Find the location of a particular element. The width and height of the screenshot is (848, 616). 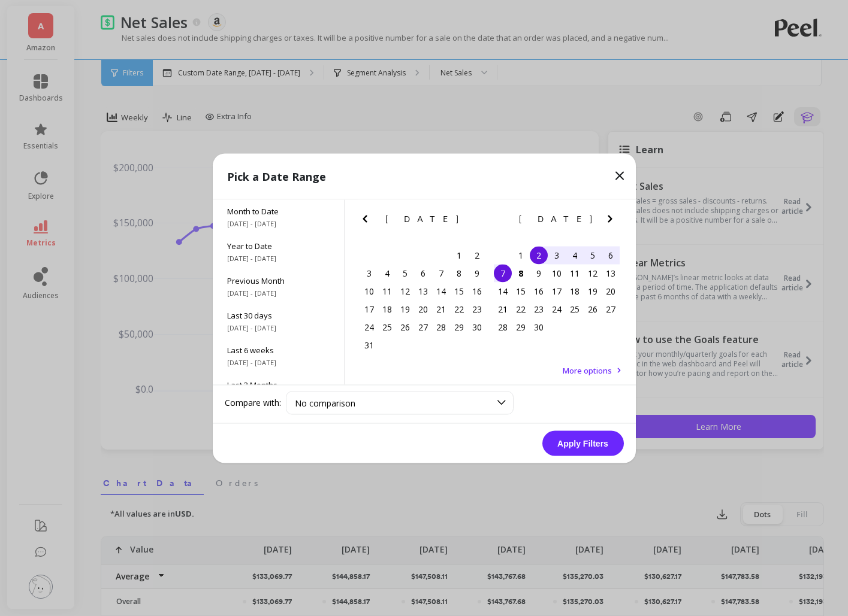

div: Choose Tuesday, September 2nd, 2025 is located at coordinates (539, 255).